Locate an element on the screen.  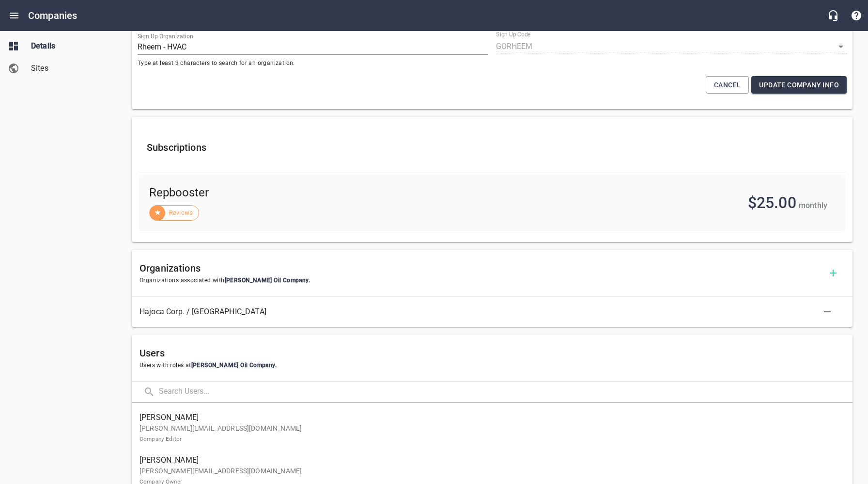
span: Reviews is located at coordinates (181, 212).